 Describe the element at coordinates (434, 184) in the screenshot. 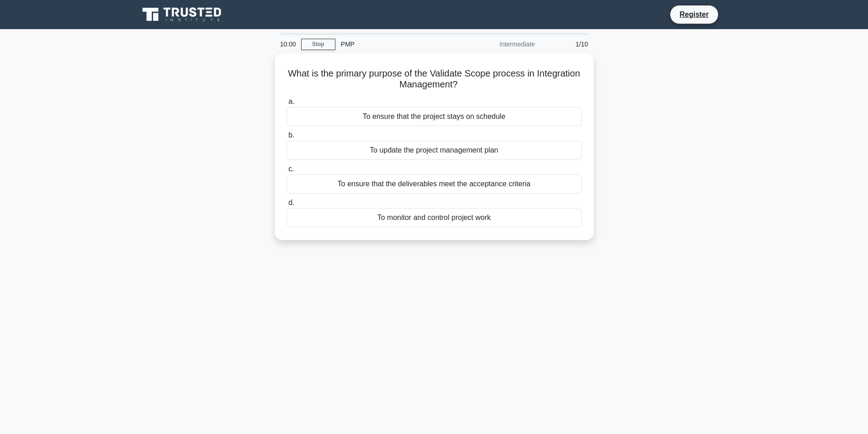

I see `div: To ensure that the deliverables meet the acceptance criteria` at that location.